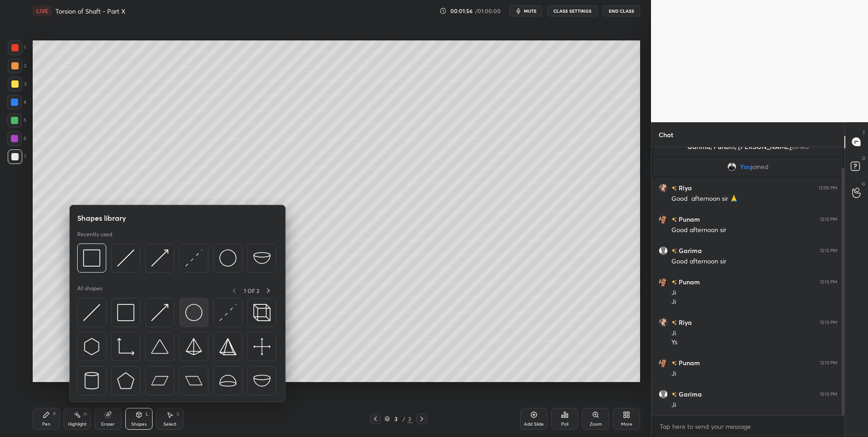 The image size is (868, 437). I want to click on p: D, so click(863, 158).